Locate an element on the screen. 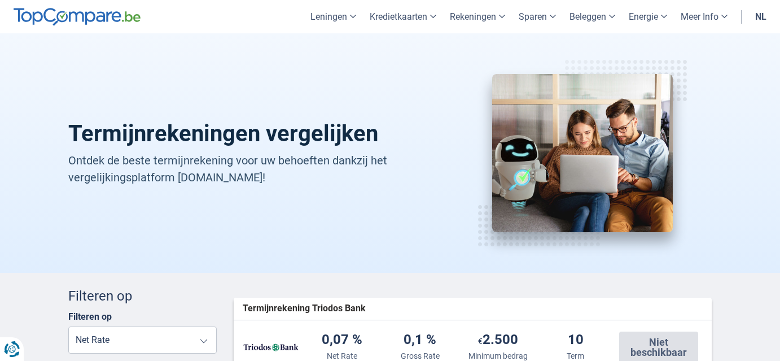 Image resolution: width=780 pixels, height=361 pixels. img: TopCompare is located at coordinates (77, 17).